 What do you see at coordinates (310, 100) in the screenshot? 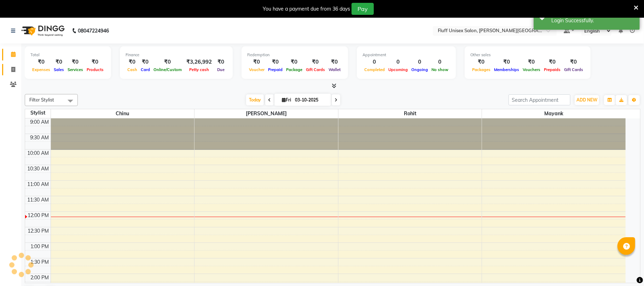
I see `input: 2025-10-03` at bounding box center [310, 100].